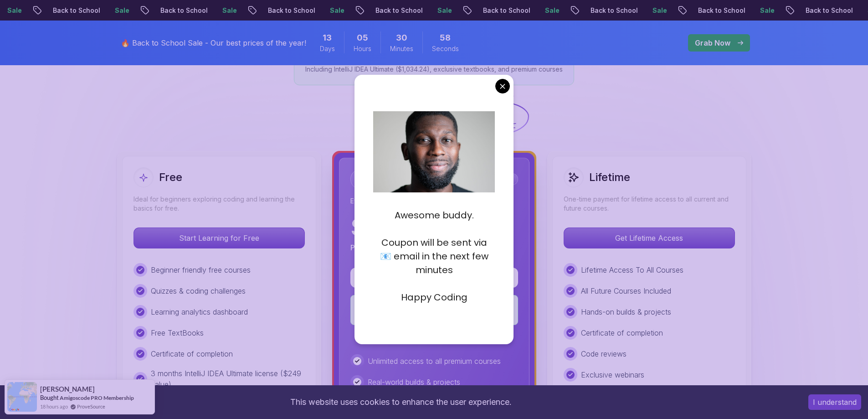 The height and width of the screenshot is (419, 868). What do you see at coordinates (835, 403) in the screenshot?
I see `button: Accept cookies` at bounding box center [835, 403].